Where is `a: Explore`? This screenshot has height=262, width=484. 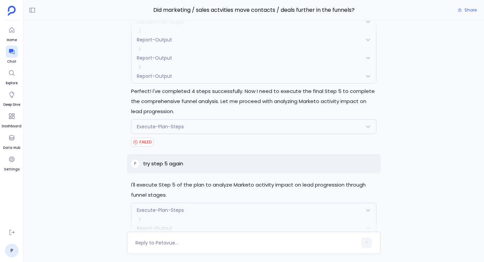 a: Explore is located at coordinates (12, 76).